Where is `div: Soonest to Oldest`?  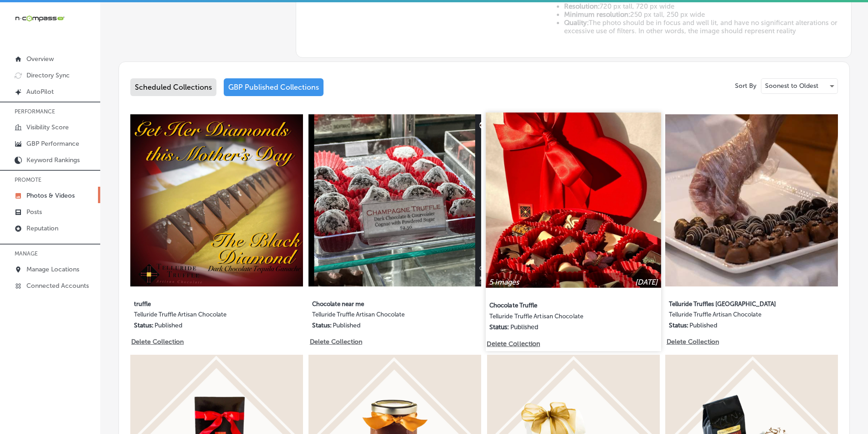
div: Soonest to Oldest is located at coordinates (799, 86).